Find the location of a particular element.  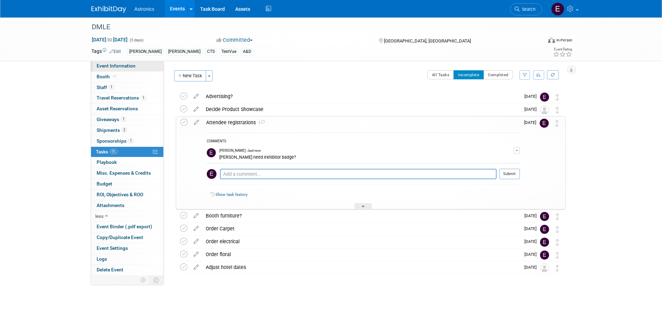

a: Budget is located at coordinates (127, 184).